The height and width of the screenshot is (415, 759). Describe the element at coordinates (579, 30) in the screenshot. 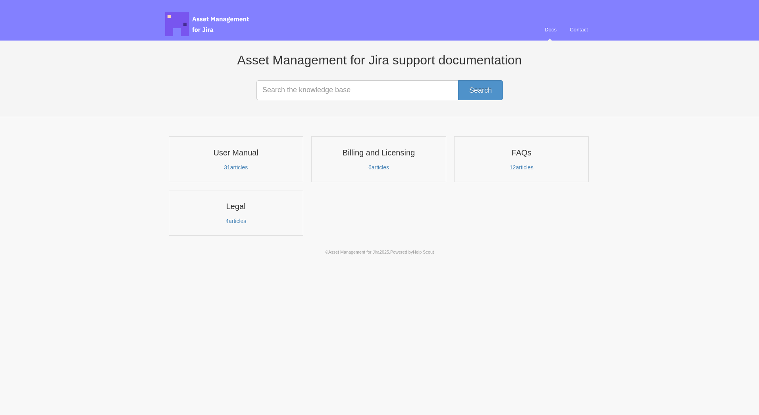

I see `a: Contact` at that location.